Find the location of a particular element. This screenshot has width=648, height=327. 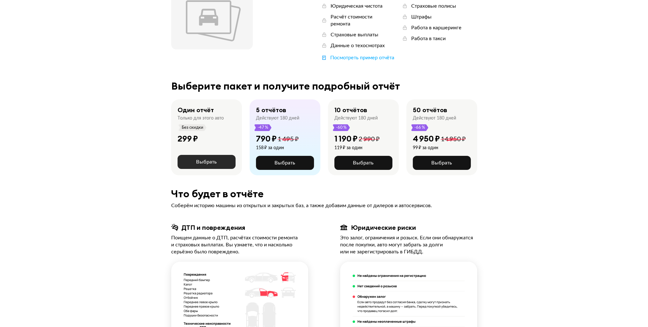

div: Данные о техосмотрах is located at coordinates (358, 46).